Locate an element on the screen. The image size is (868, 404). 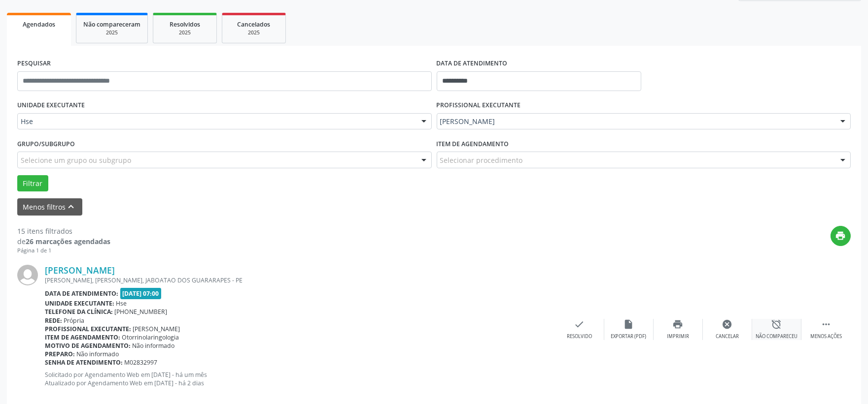
b: Senha de atendimento: is located at coordinates (84, 363).